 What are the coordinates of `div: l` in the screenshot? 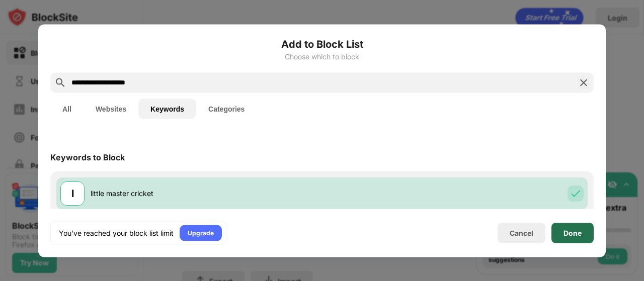 It's located at (72, 193).